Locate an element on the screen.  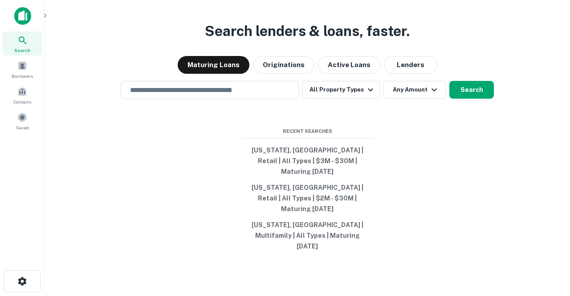
div: Borrowers is located at coordinates (22, 69).